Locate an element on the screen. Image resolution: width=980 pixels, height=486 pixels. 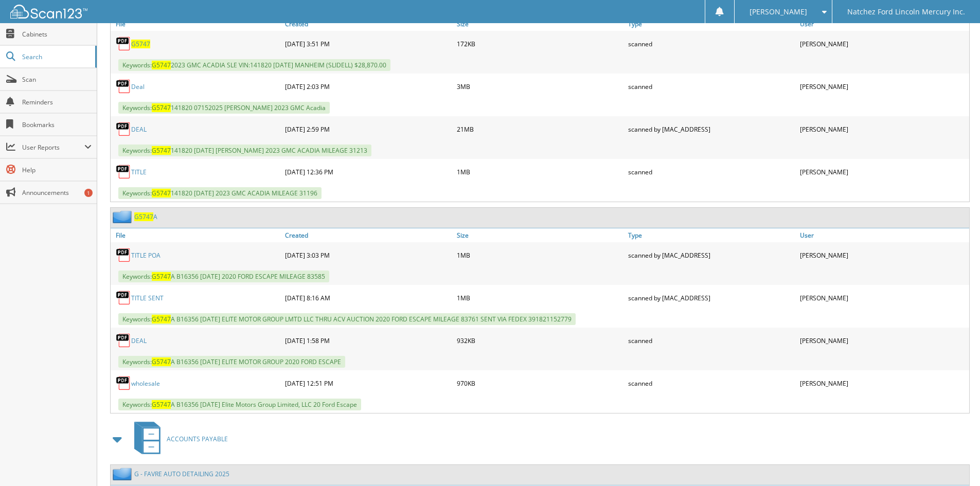
a: TITLE SENT is located at coordinates (147, 298).